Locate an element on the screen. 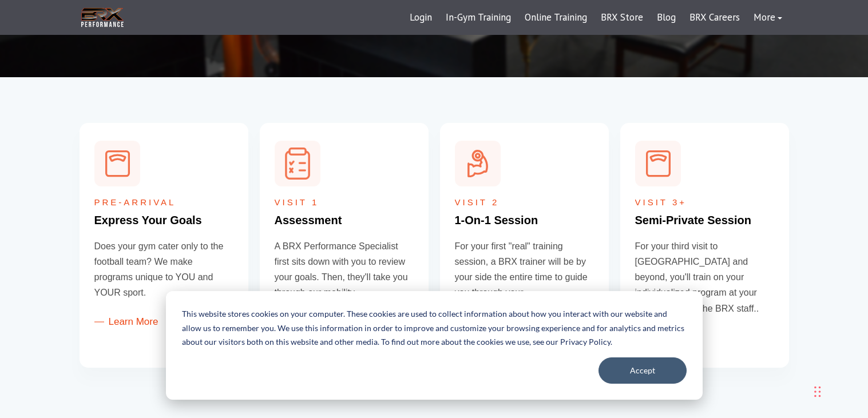 The width and height of the screenshot is (868, 418). a: Learn More is located at coordinates (126, 321).